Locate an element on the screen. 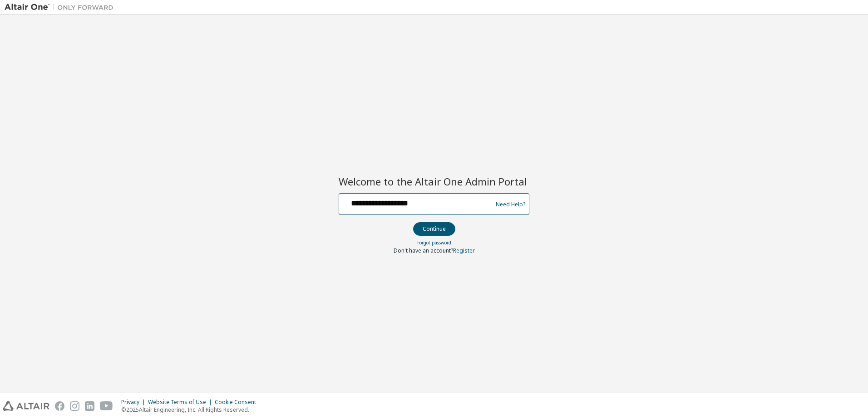 Image resolution: width=868 pixels, height=419 pixels. img: altair_logo.svg is located at coordinates (26, 406).